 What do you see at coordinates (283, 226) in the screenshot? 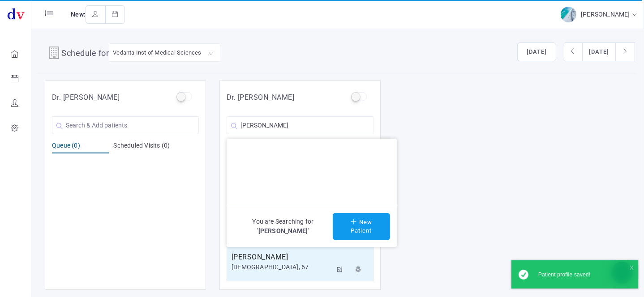
I see `span: You are Searching for ' '` at bounding box center [283, 226].